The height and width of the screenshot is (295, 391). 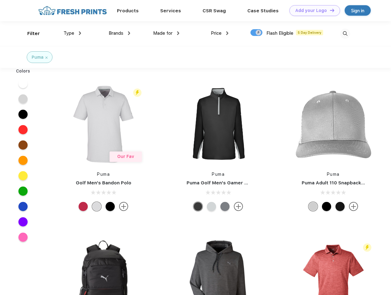 What do you see at coordinates (83, 206) in the screenshot?
I see `div: Ski Patrol` at bounding box center [83, 206].